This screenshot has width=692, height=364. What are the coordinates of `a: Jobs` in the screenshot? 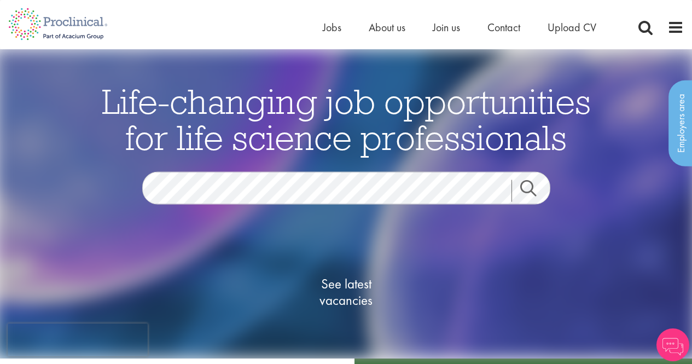 It's located at (332, 27).